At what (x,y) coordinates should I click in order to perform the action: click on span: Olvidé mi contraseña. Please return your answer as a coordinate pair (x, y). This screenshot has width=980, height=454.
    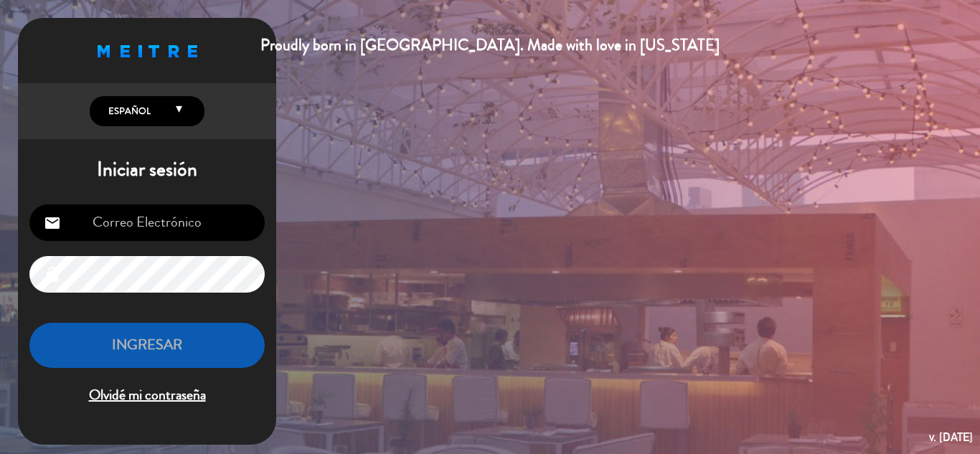
    Looking at the image, I should click on (147, 395).